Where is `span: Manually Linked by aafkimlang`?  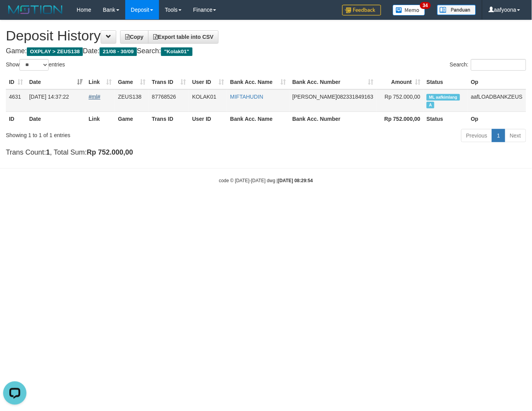 span: Manually Linked by aafkimlang is located at coordinates (443, 97).